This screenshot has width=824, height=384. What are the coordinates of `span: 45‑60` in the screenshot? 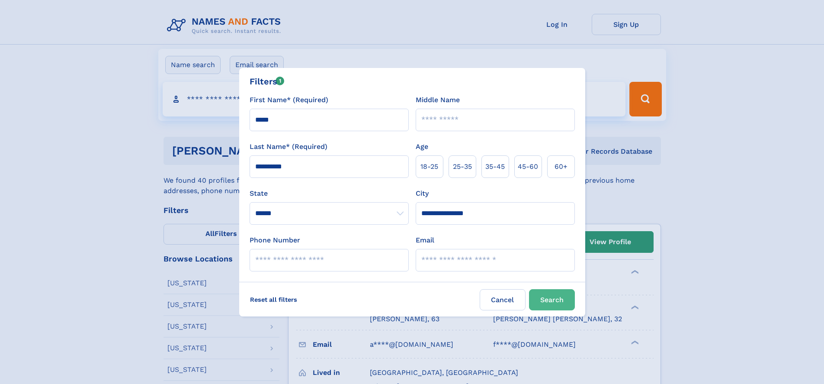 It's located at (528, 167).